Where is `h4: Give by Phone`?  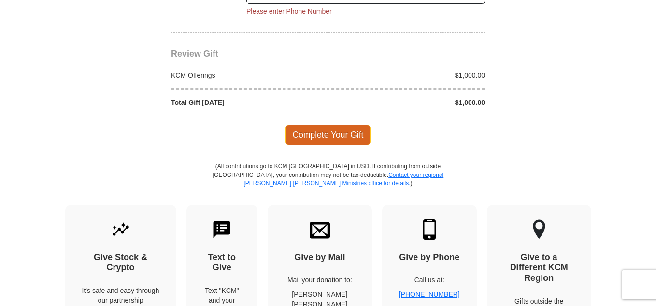 h4: Give by Phone is located at coordinates (429, 257).